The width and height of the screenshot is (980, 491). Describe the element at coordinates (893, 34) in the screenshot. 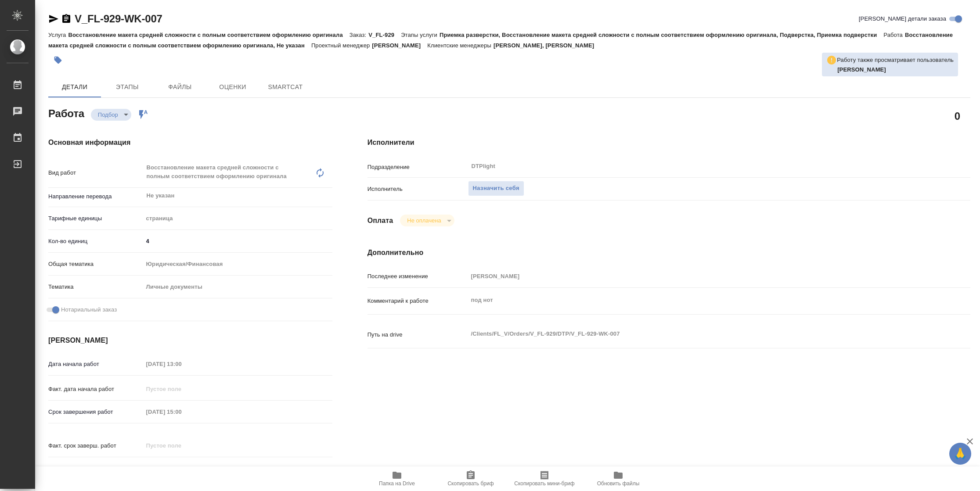

I see `p: Работа` at that location.